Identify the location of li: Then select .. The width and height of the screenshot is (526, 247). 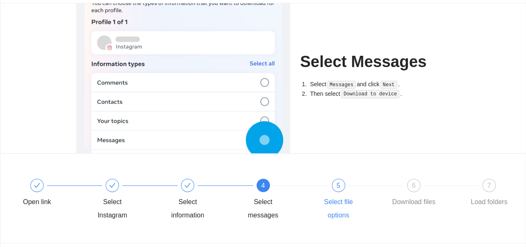
(379, 94).